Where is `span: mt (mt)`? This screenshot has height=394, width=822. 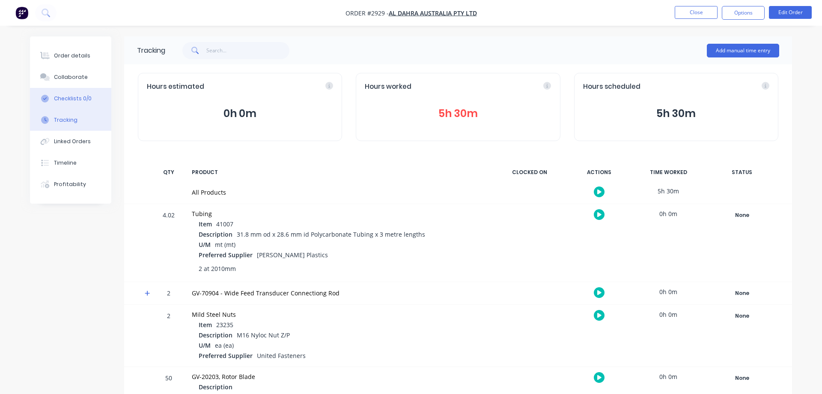 span: mt (mt) is located at coordinates (225, 244).